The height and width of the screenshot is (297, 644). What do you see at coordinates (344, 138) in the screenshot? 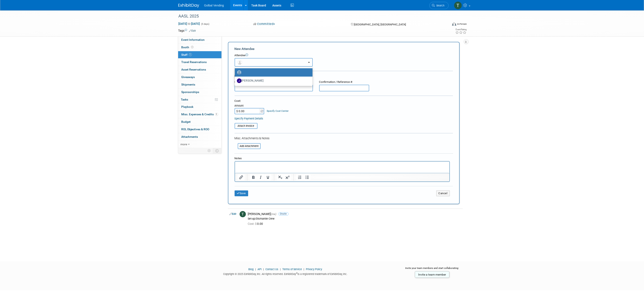
I see `div: Misc. Attachments & Notes` at bounding box center [344, 138].